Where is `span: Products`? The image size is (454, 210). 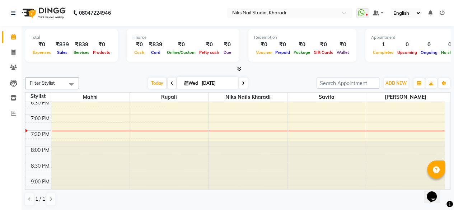 span: Products is located at coordinates (102, 52).